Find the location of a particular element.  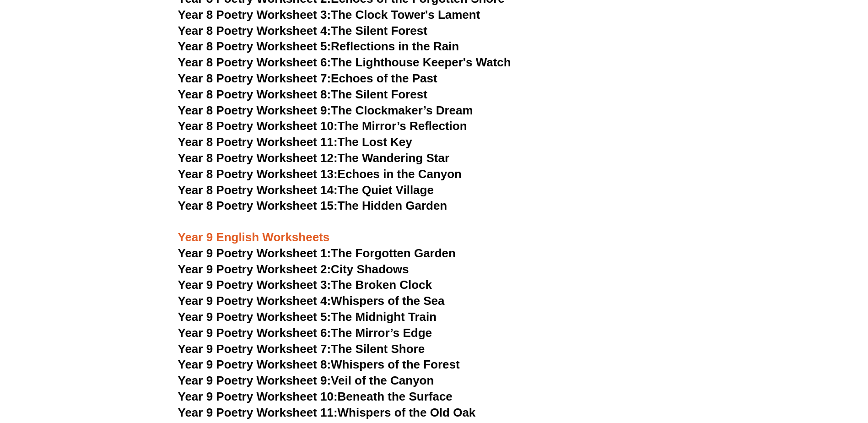

span: Year 9 Poetry Worksheet 6: is located at coordinates (254, 333).